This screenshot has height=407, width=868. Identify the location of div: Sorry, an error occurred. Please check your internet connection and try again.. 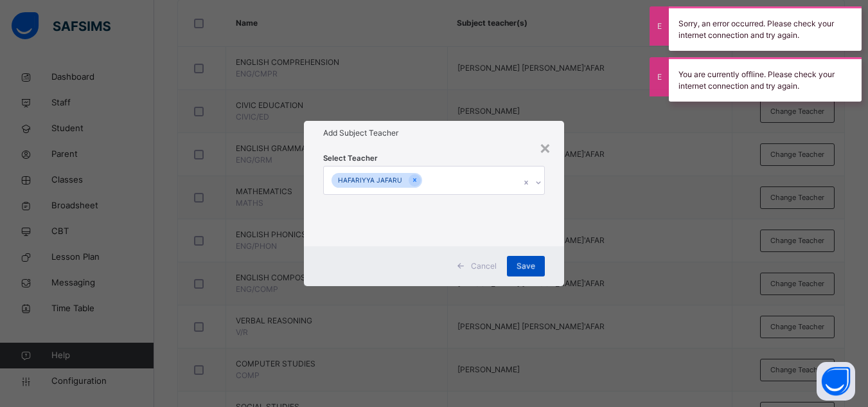
(765, 28).